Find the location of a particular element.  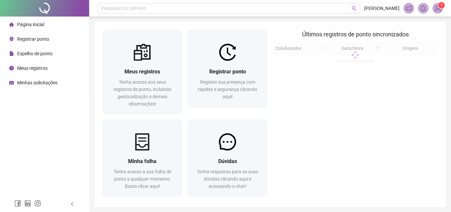

span: notification is located at coordinates (409, 8).